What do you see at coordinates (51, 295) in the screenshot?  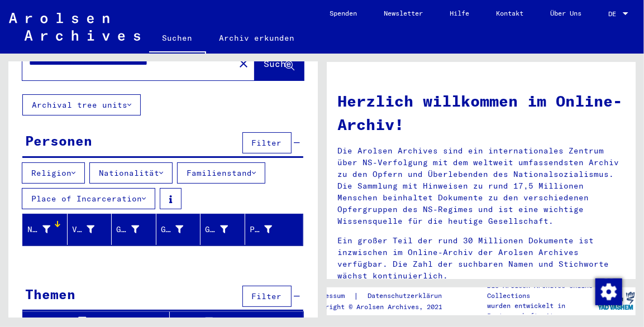 I see `div: Themen` at bounding box center [51, 295].